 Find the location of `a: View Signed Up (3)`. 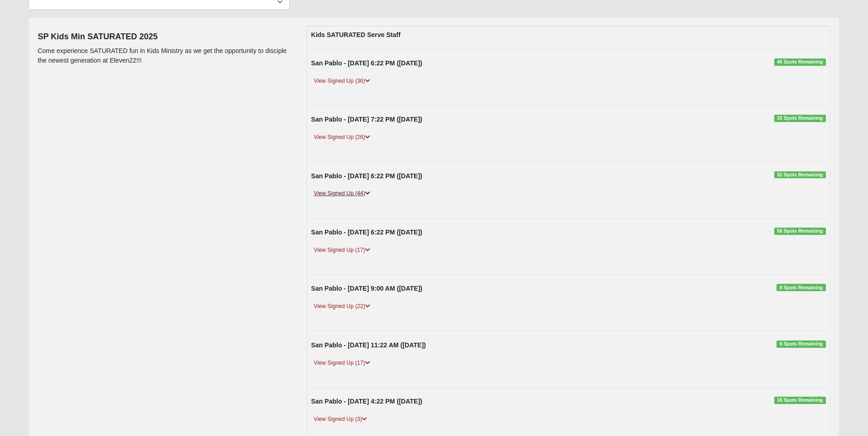

a: View Signed Up (3) is located at coordinates (341, 420).